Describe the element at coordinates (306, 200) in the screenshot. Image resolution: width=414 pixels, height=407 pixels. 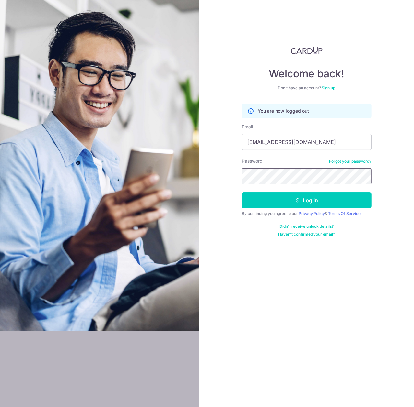
I see `button: Log in` at that location.